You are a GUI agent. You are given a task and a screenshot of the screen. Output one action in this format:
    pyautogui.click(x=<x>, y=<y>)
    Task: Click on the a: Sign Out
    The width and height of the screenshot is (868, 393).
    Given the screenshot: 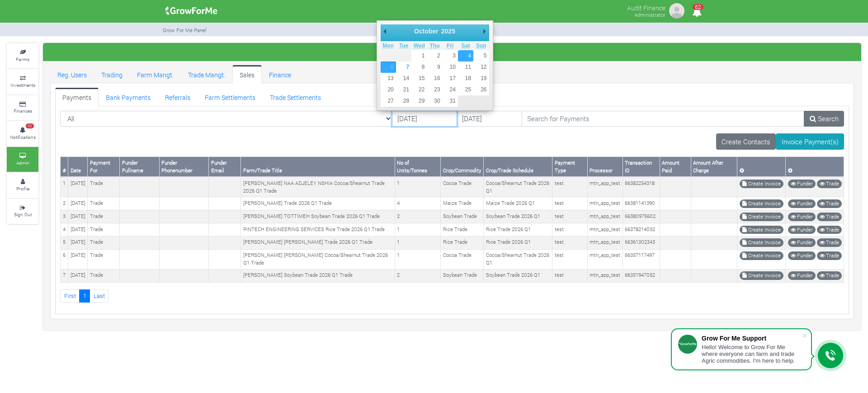 What is the action you would take?
    pyautogui.click(x=23, y=211)
    